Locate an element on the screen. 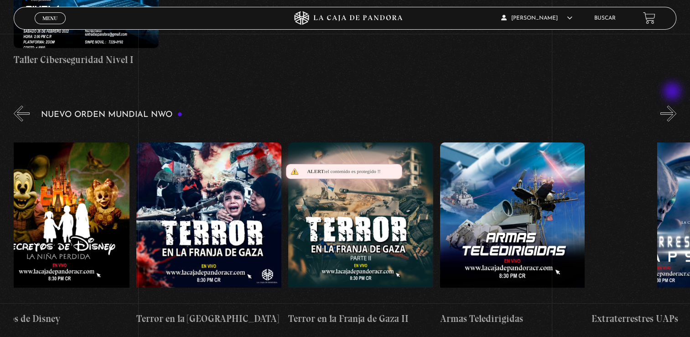  h3: Nuevo Orden Mundial NWO is located at coordinates (112, 114).